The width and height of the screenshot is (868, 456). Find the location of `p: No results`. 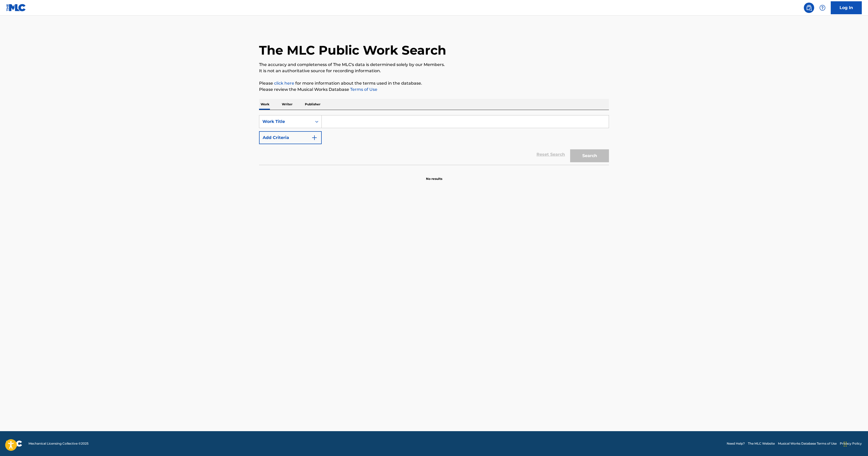

p: No results is located at coordinates (434, 175).